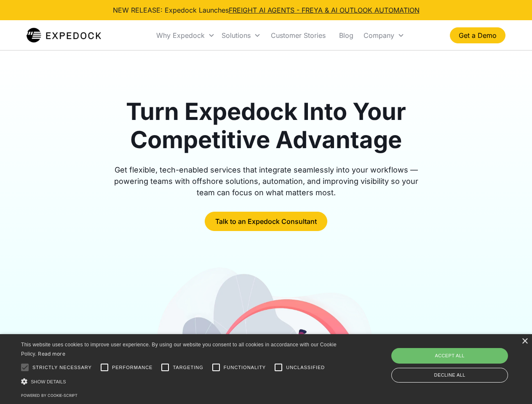 The height and width of the screenshot is (404, 532). What do you see at coordinates (324, 10) in the screenshot?
I see `a: FREIGHT AI AGENTS - FREYA & AI OUTLOOK AUTOMATION` at bounding box center [324, 10].